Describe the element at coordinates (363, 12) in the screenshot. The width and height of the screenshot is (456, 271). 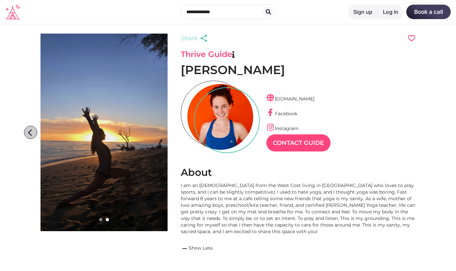
I see `a: Sign up` at that location.